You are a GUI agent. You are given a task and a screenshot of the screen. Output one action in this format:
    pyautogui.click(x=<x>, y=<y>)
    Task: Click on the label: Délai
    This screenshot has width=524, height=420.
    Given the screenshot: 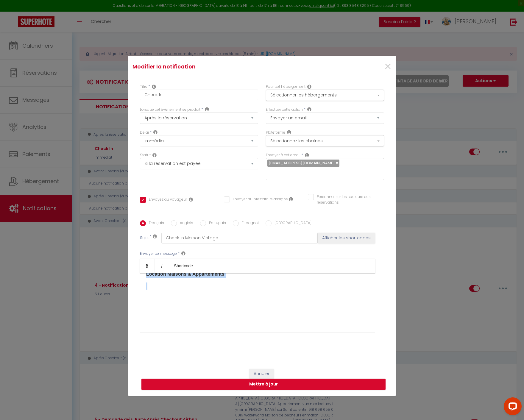 What is the action you would take?
    pyautogui.click(x=144, y=132)
    